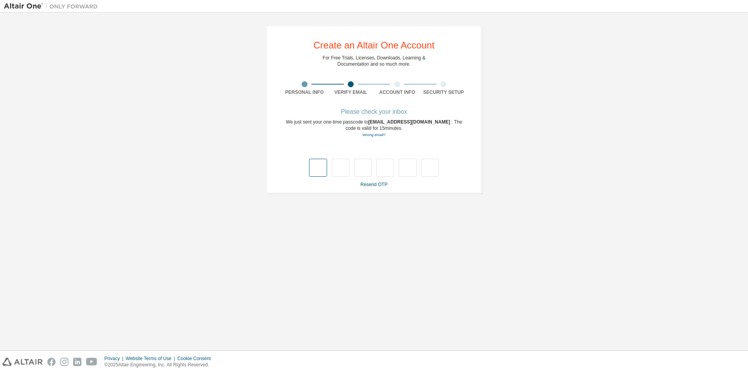  What do you see at coordinates (374, 61) in the screenshot?
I see `div: For Free Trials, Licenses, Downloads, Learning & Documentation and so much more.` at bounding box center [374, 61].